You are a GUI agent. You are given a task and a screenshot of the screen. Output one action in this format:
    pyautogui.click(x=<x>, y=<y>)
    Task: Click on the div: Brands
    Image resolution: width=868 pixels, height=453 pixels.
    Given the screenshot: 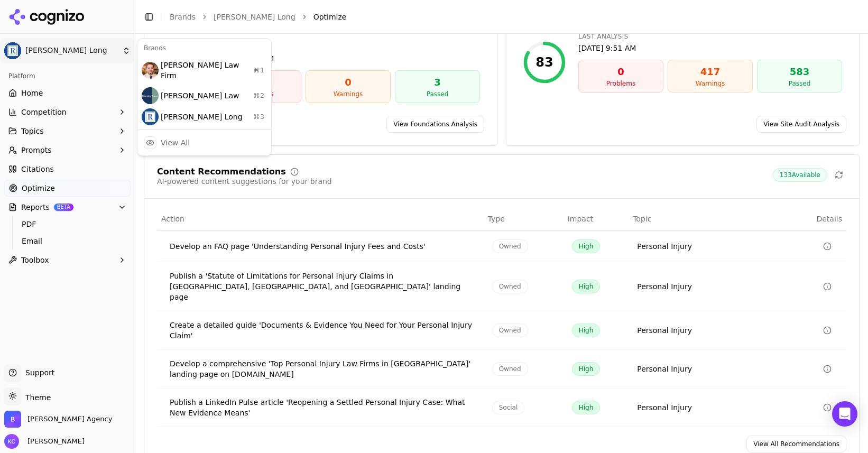 What is the action you would take?
    pyautogui.click(x=204, y=48)
    